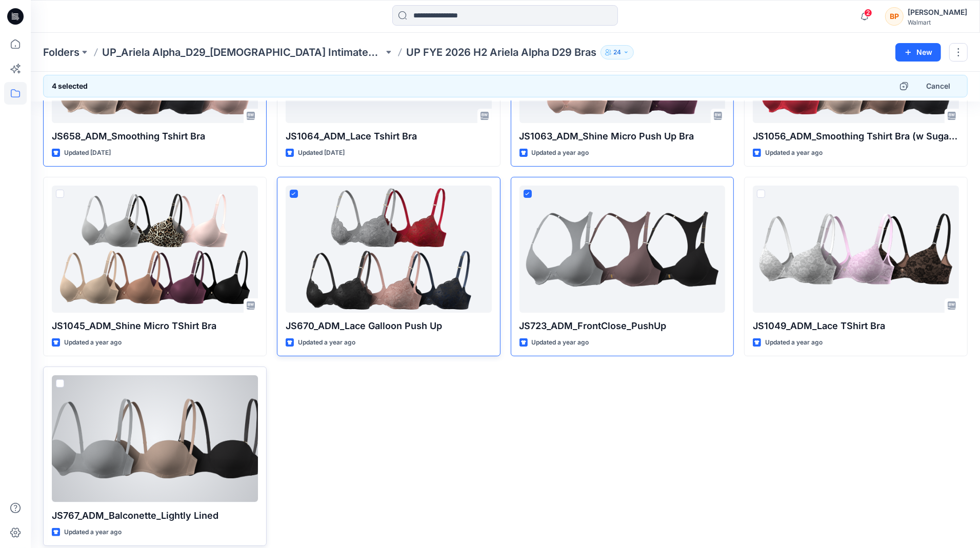 This screenshot has width=980, height=548. Describe the element at coordinates (868, 13) in the screenshot. I see `span: 2` at that location.